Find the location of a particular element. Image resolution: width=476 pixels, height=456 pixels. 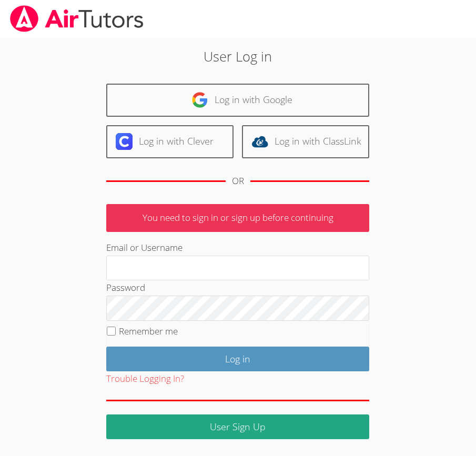

div: OR is located at coordinates (238, 181).